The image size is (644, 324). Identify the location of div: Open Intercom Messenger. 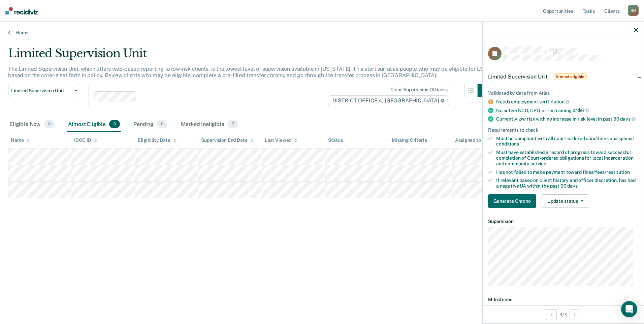
(630, 309).